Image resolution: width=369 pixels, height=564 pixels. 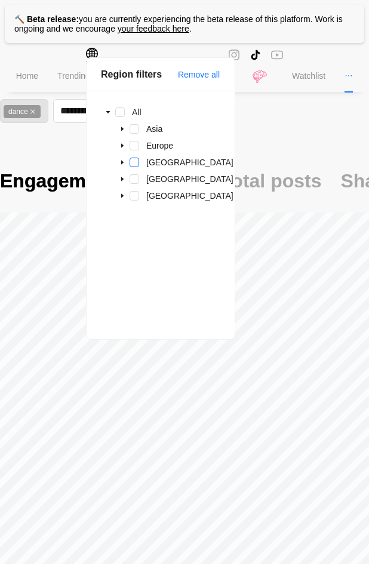 I want to click on span: Remove all, so click(x=199, y=75).